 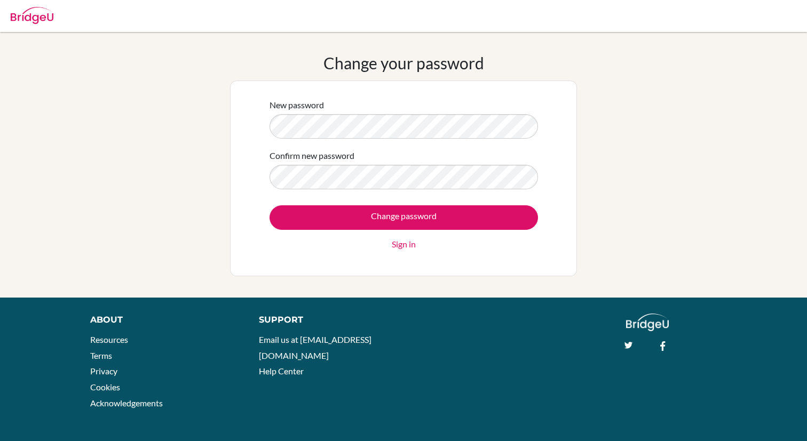 What do you see at coordinates (109, 339) in the screenshot?
I see `a: Resources` at bounding box center [109, 339].